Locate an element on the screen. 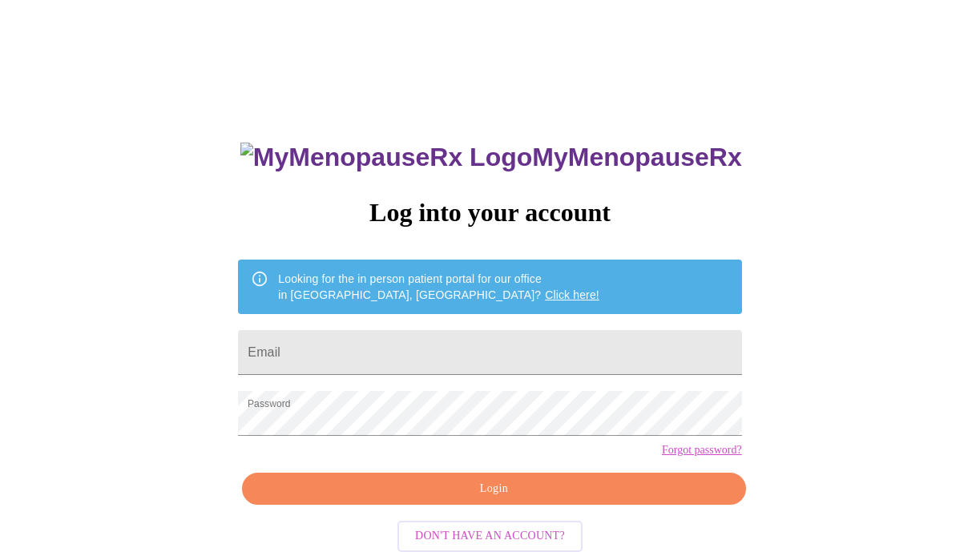 The width and height of the screenshot is (980, 552). h3: MyMenopauseRx is located at coordinates (491, 157).